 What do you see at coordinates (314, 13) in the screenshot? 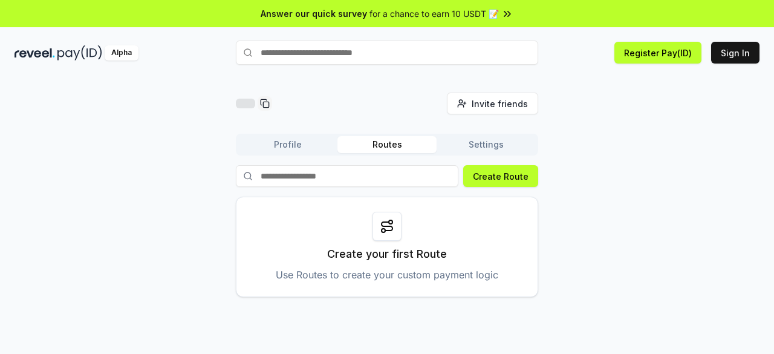
I see `span: Answer our quick survey` at bounding box center [314, 13].